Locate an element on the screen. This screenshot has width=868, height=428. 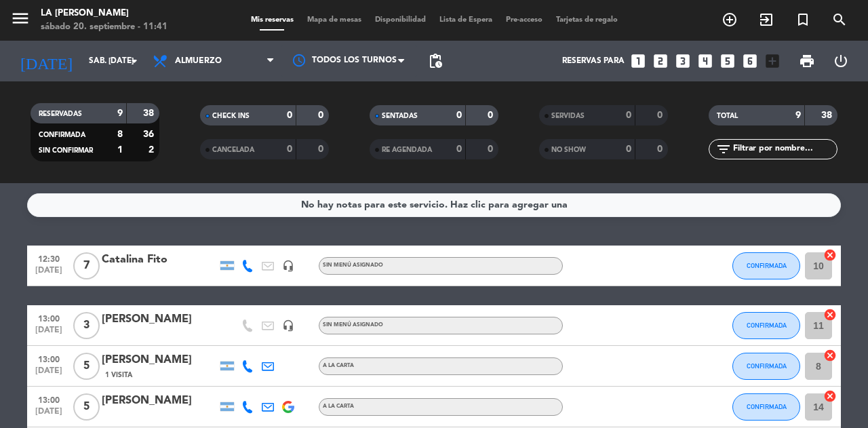
div: sábado 20. septiembre - 11:41 is located at coordinates (103, 27).